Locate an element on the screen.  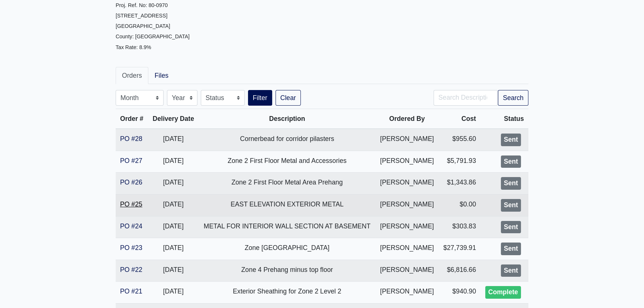
a: PO #23 is located at coordinates (131, 248).